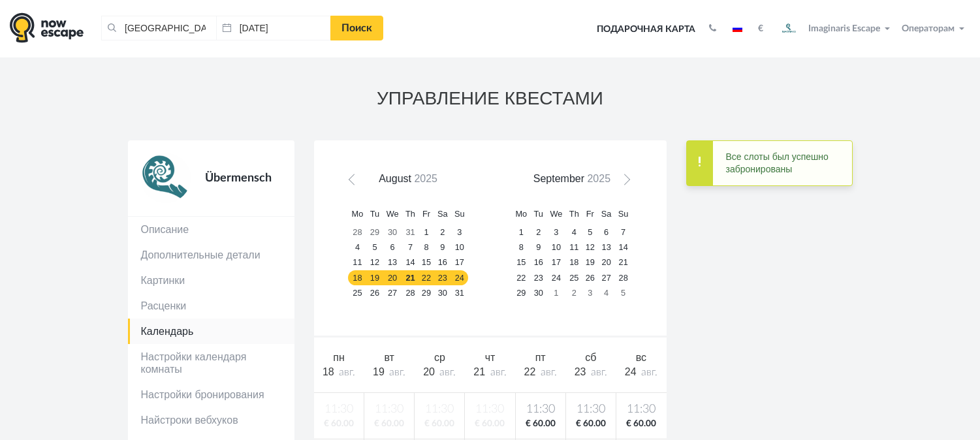 Image resolution: width=980 pixels, height=440 pixels. Describe the element at coordinates (427, 248) in the screenshot. I see `a: 8` at that location.